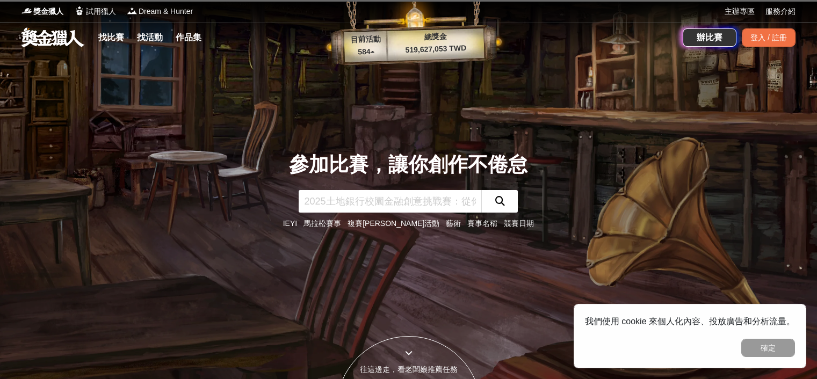  What do you see at coordinates (366, 52) in the screenshot?
I see `p: 584 ▴` at bounding box center [366, 52].